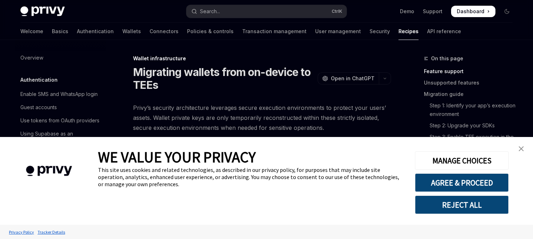  What do you see at coordinates (521, 149) in the screenshot?
I see `a: close banner` at bounding box center [521, 149].